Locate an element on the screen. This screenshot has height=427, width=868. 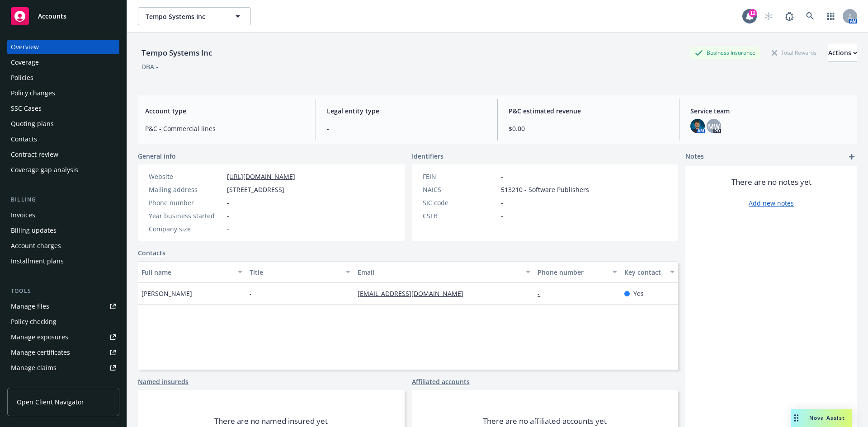
a: Contract review is located at coordinates (63, 154).